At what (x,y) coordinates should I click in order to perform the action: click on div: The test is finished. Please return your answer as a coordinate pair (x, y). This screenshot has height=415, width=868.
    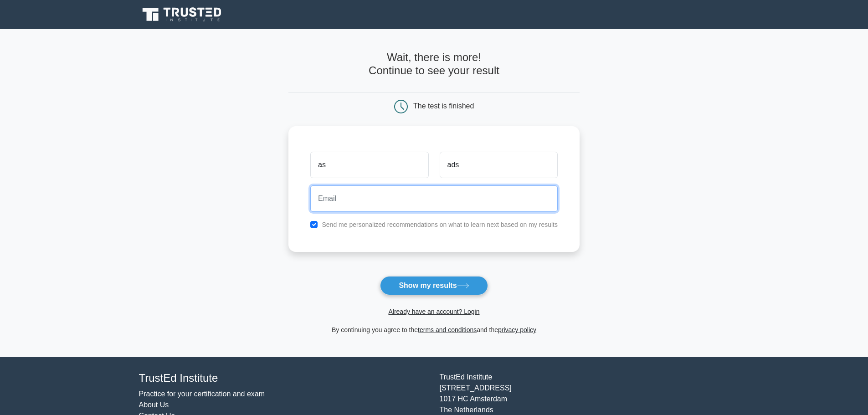
    Looking at the image, I should click on (443, 106).